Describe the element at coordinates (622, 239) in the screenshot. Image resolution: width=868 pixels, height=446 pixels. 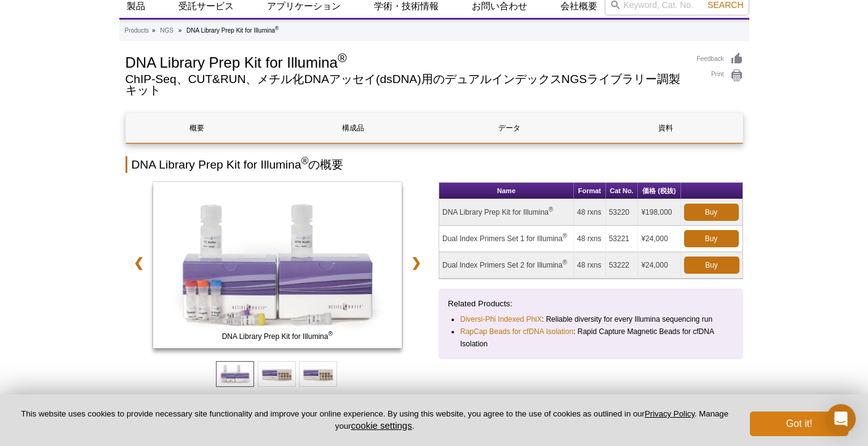
I see `td: 53221` at that location.